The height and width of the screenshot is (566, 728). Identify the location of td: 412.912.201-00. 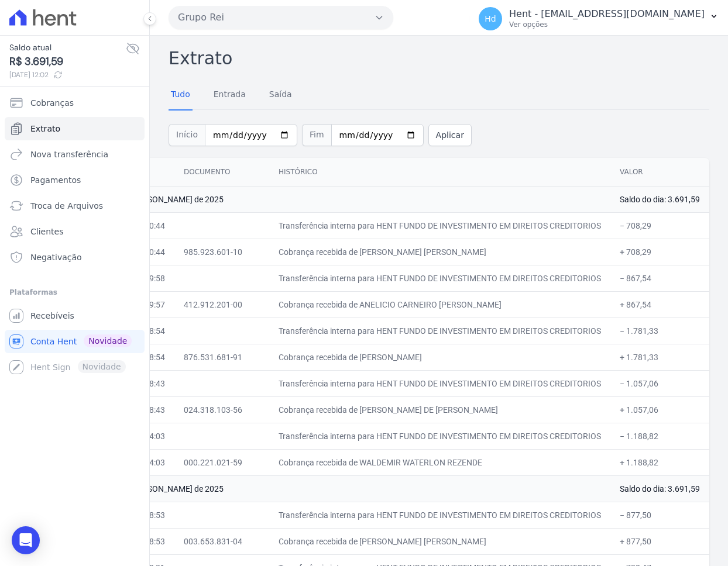
(222, 304).